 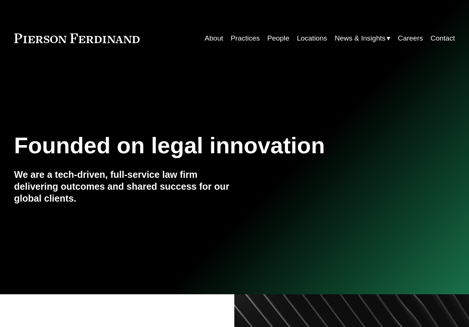 What do you see at coordinates (443, 38) in the screenshot?
I see `a: Contact` at bounding box center [443, 38].